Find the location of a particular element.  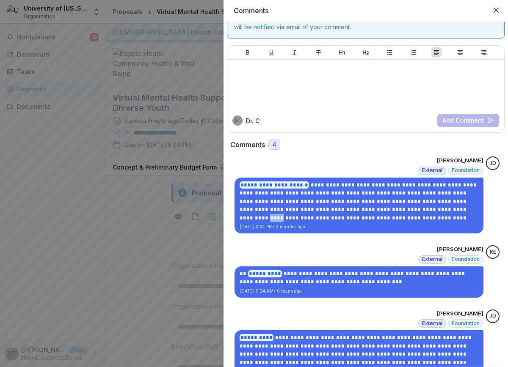

button: Strike is located at coordinates (318, 52).